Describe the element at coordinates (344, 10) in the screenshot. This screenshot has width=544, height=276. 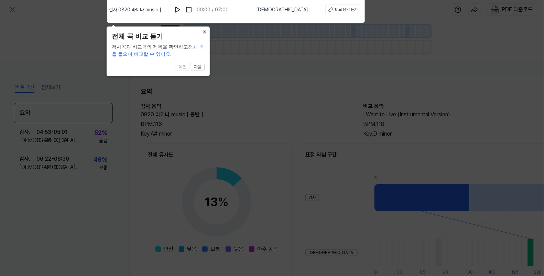
I see `a: 비교 음악 듣기` at that location.